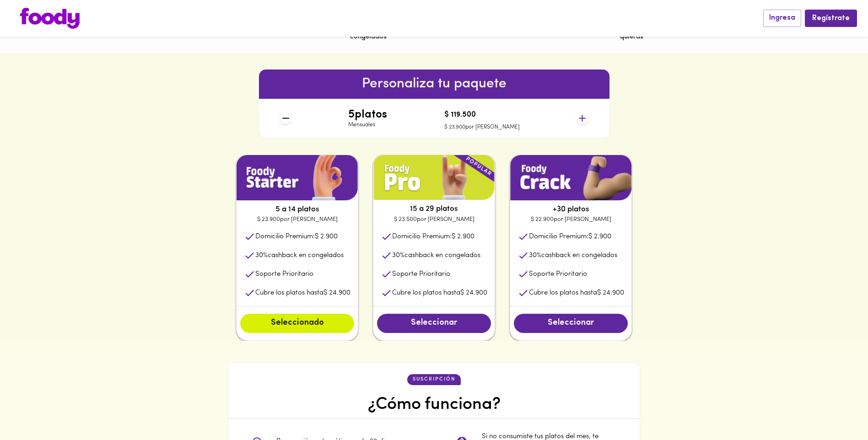 The width and height of the screenshot is (868, 440). Describe the element at coordinates (570, 210) in the screenshot. I see `p: +30 platos` at that location.